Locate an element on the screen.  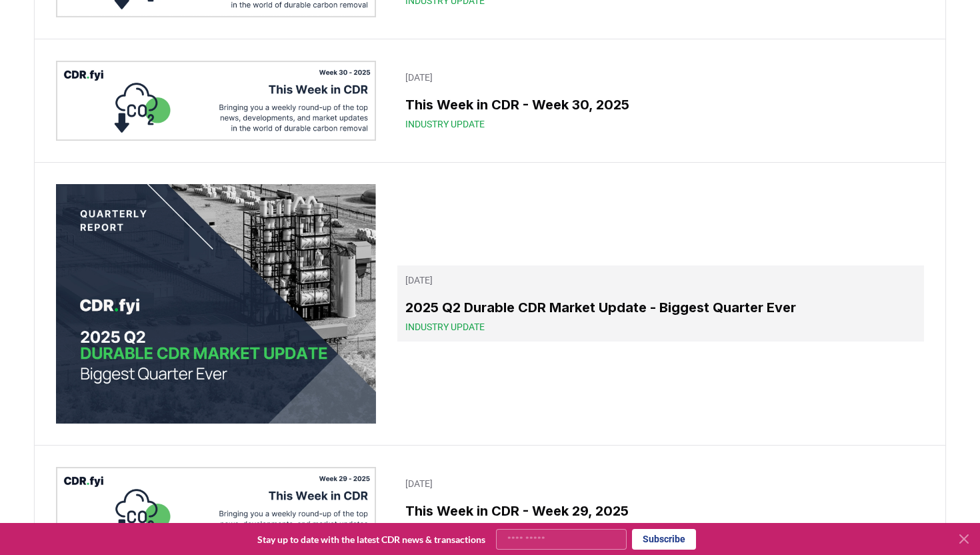
h3: 2025 Q2 Durable CDR Market Update - Biggest Quarter Ever is located at coordinates (661, 307).